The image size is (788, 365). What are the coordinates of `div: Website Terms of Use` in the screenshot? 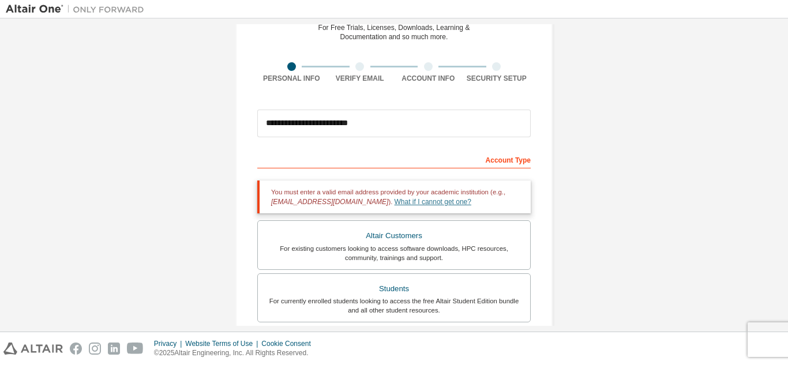 It's located at (223, 344).